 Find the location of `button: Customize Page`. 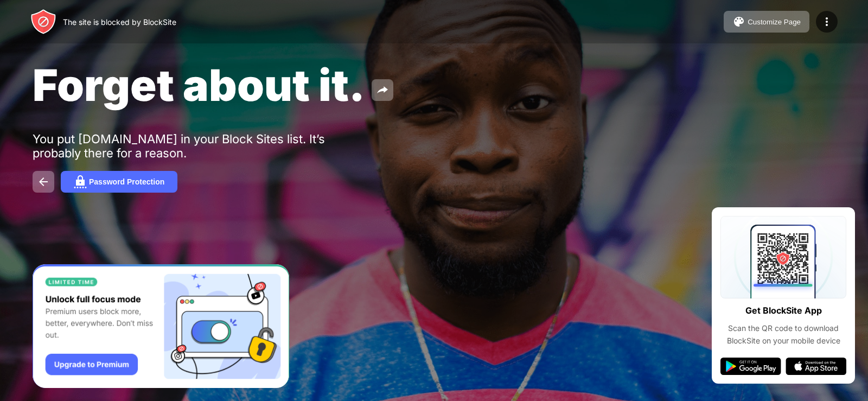

button: Customize Page is located at coordinates (767, 22).